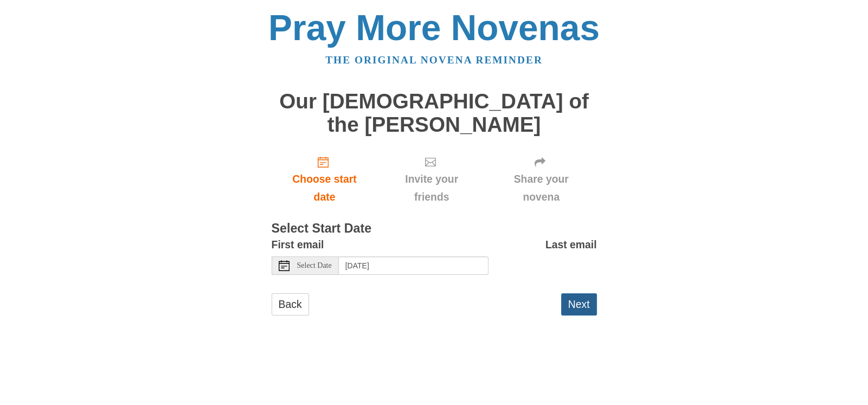 This screenshot has width=868, height=405. I want to click on span: Invite your friends, so click(431, 188).